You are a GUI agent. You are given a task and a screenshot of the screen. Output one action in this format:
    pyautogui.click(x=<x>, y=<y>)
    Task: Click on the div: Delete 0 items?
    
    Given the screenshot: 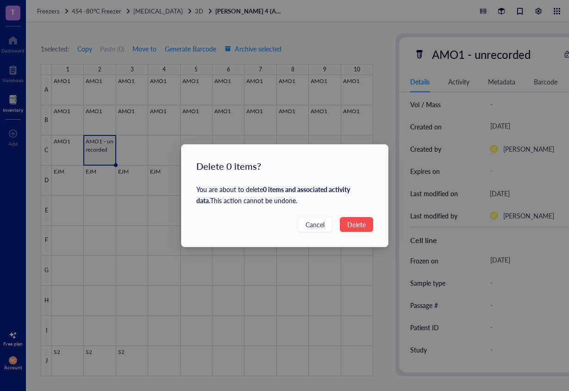 What is the action you would take?
    pyautogui.click(x=285, y=166)
    